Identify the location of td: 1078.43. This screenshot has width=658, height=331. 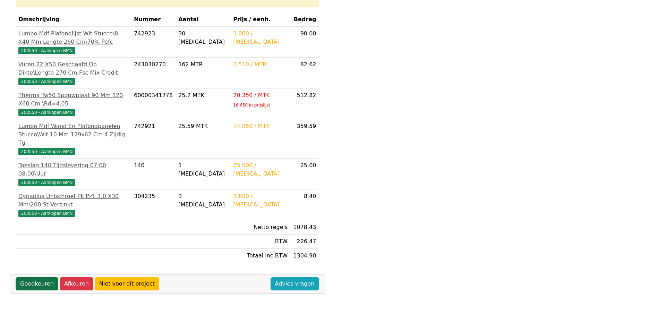
(305, 227).